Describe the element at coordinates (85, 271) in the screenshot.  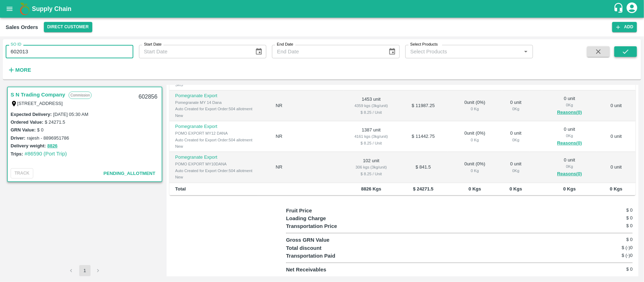
I see `button: page 1` at that location.